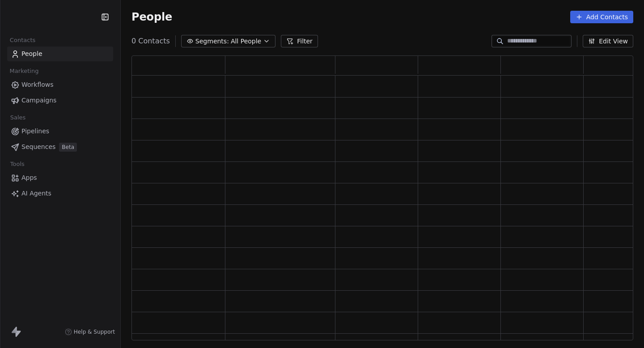  What do you see at coordinates (38, 85) in the screenshot?
I see `span: Workflows` at bounding box center [38, 85].